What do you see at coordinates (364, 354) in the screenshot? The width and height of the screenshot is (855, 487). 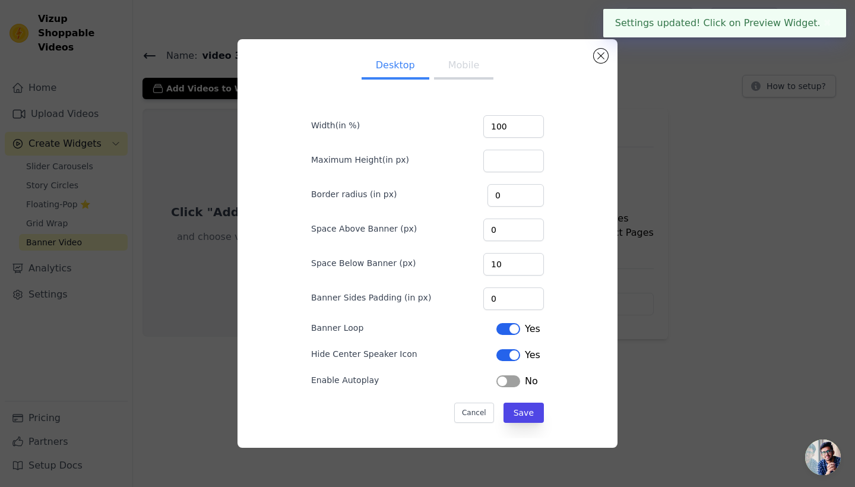 I see `label: Hide Center Speaker Icon` at bounding box center [364, 354].